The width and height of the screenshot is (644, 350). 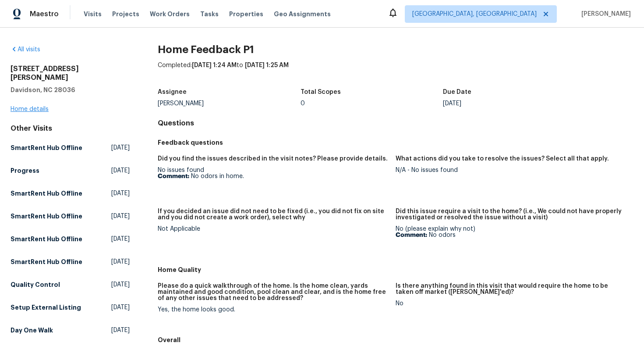 I want to click on div: N/A - No issues found, so click(x=511, y=170).